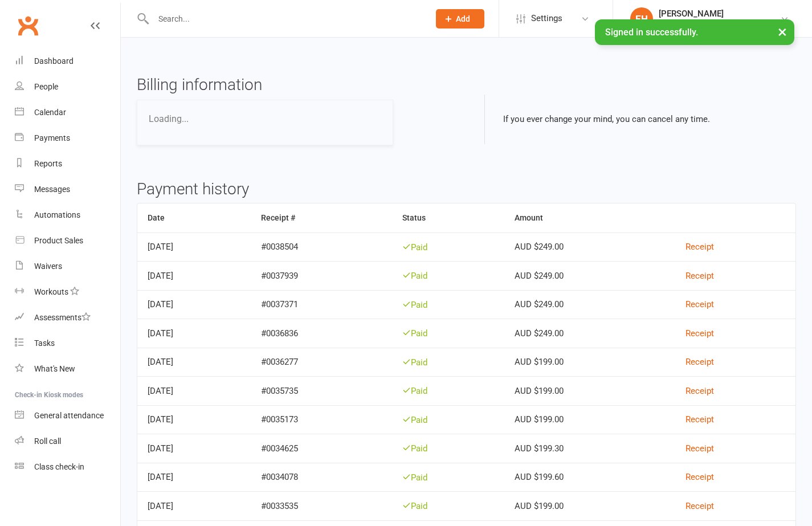 The image size is (812, 526). I want to click on div: Roll call, so click(47, 442).